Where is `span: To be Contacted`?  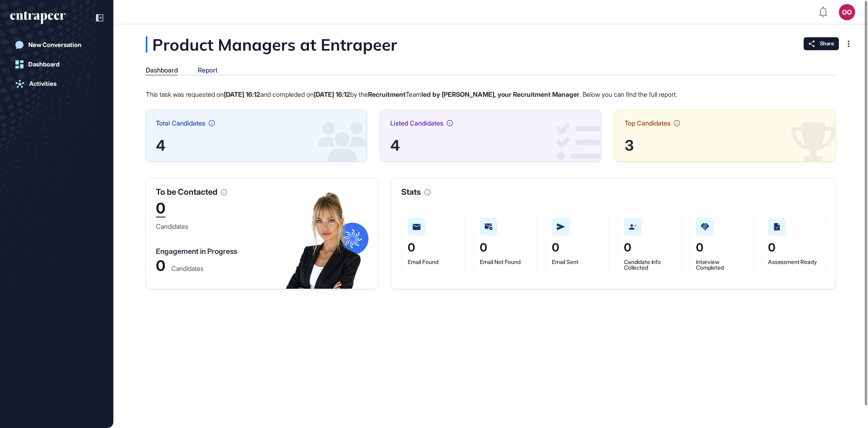 span: To be Contacted is located at coordinates (187, 192).